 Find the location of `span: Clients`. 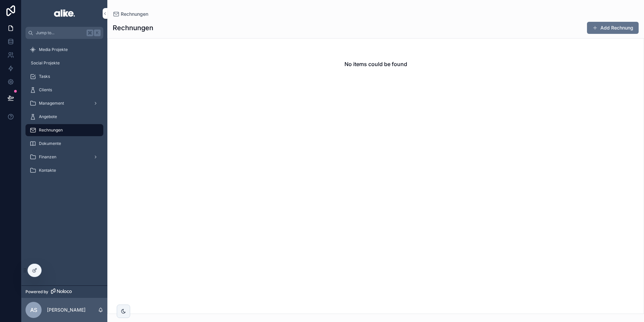

span: Clients is located at coordinates (45, 90).